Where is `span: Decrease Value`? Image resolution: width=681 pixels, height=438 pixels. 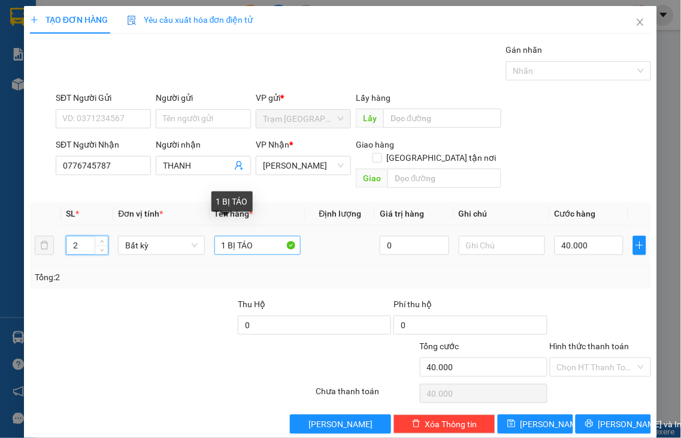 span: Decrease Value is located at coordinates (101, 249).